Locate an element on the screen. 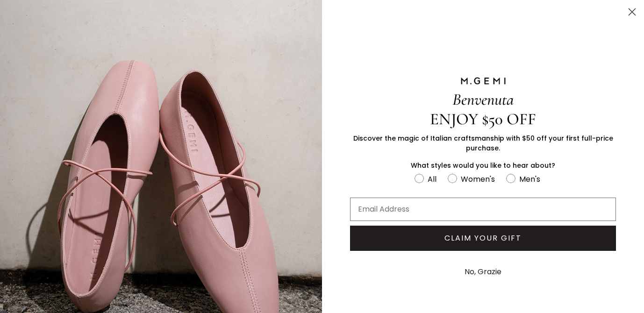  button: Close dialog is located at coordinates (632, 11).